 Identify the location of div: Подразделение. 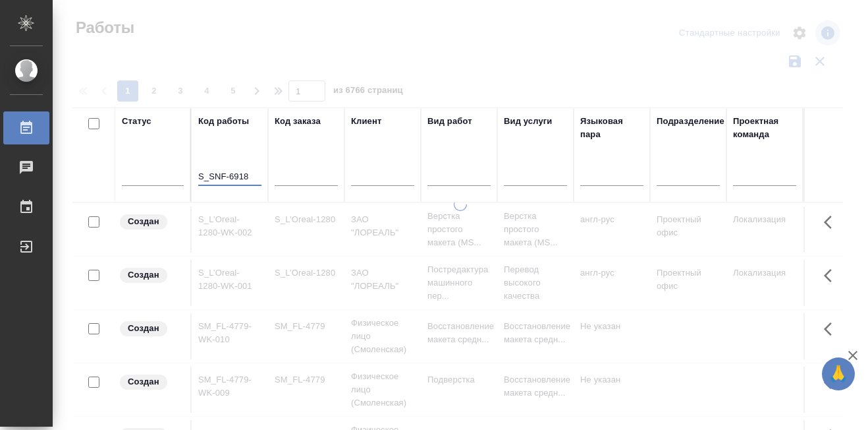
(691, 121).